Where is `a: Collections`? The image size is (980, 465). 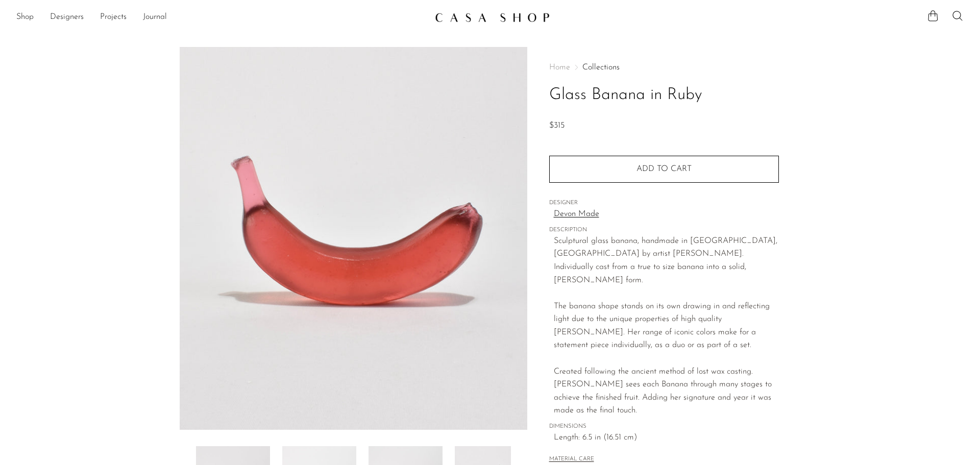 a: Collections is located at coordinates (601, 67).